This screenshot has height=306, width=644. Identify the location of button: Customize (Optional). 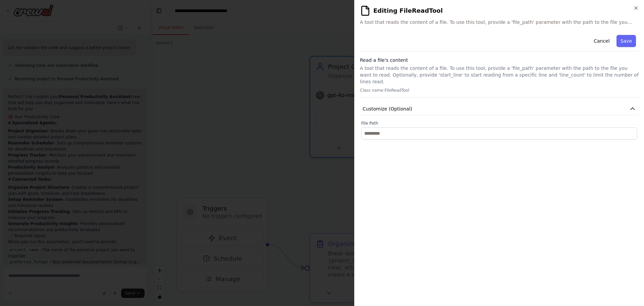
(499, 109).